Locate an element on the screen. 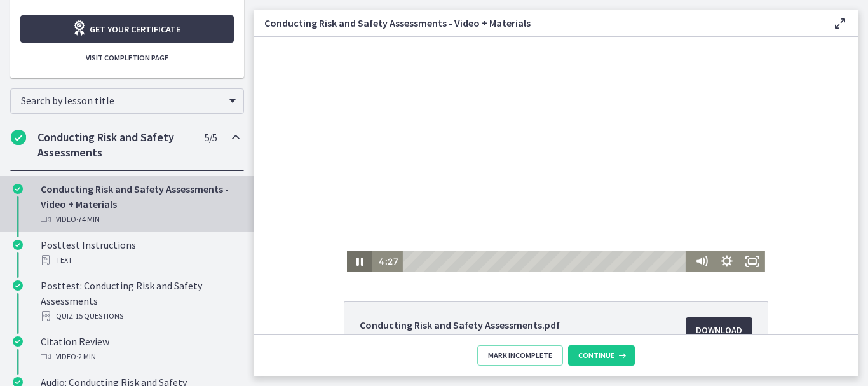 The image size is (868, 386). button: Mute is located at coordinates (447, 225).